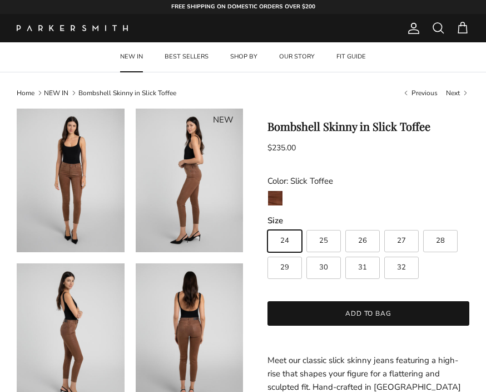  What do you see at coordinates (324, 267) in the screenshot?
I see `span: 30` at bounding box center [324, 267].